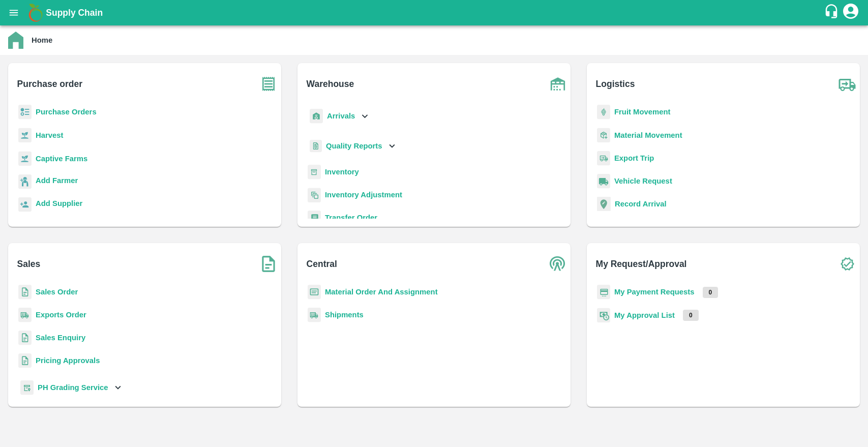 This screenshot has width=868, height=447. Describe the element at coordinates (316, 116) in the screenshot. I see `img: whArrival` at that location.